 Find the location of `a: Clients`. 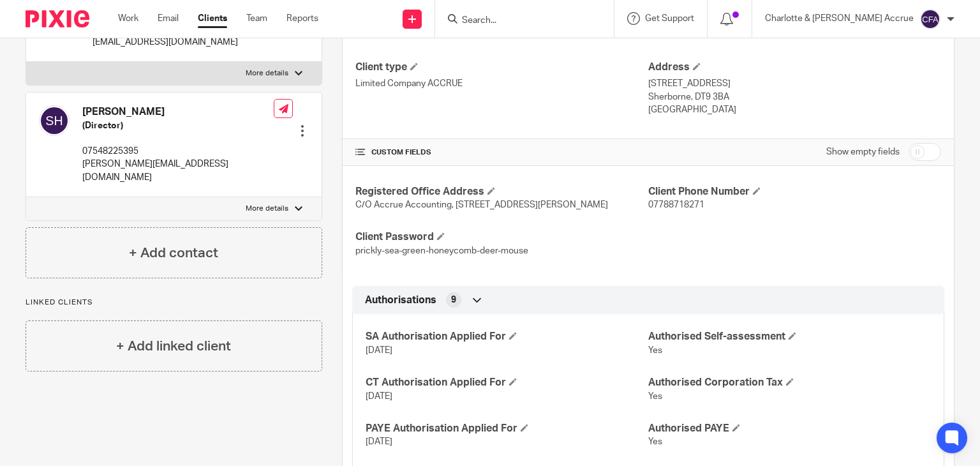

a: Clients is located at coordinates (212, 19).